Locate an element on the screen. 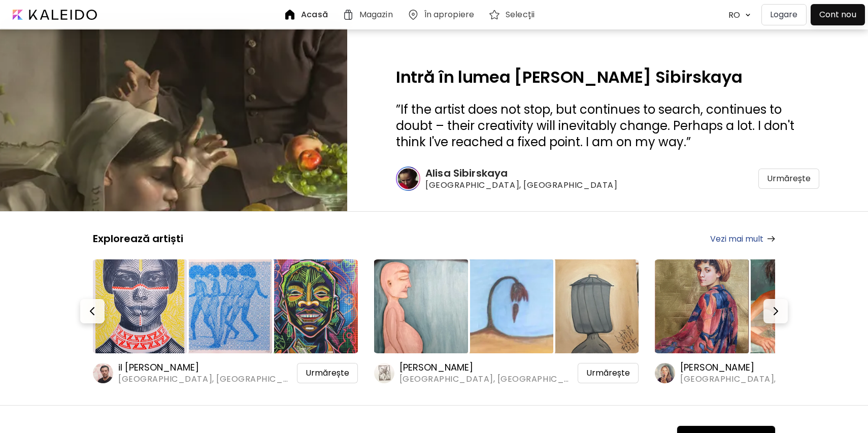 The height and width of the screenshot is (433, 868). img: https://cdn.kaleido.art/CDN/Artwork/175850/Thumbnail/large.webp?updated=779381 is located at coordinates (139, 306).